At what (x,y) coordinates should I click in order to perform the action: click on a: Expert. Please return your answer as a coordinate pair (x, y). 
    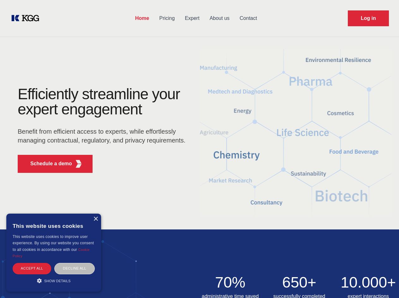
    Looking at the image, I should click on (192, 18).